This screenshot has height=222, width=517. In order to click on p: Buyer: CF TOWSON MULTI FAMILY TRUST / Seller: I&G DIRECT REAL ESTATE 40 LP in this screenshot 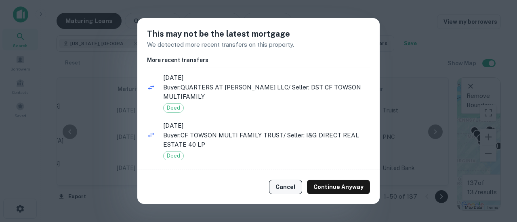, I will do `click(266, 140)`.